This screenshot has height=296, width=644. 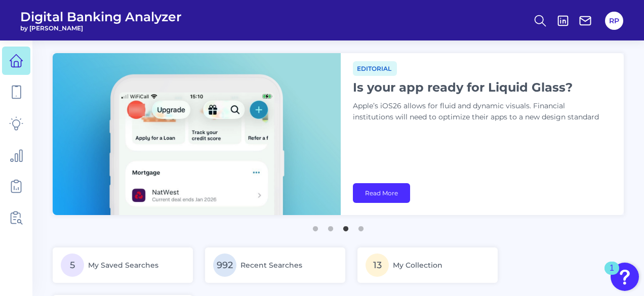 What do you see at coordinates (361, 226) in the screenshot?
I see `button: 4` at bounding box center [361, 226].